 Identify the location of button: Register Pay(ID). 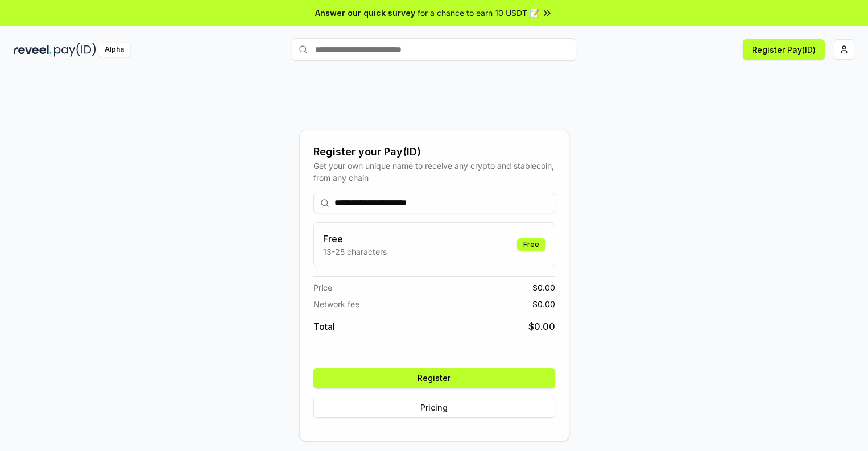
(784, 50).